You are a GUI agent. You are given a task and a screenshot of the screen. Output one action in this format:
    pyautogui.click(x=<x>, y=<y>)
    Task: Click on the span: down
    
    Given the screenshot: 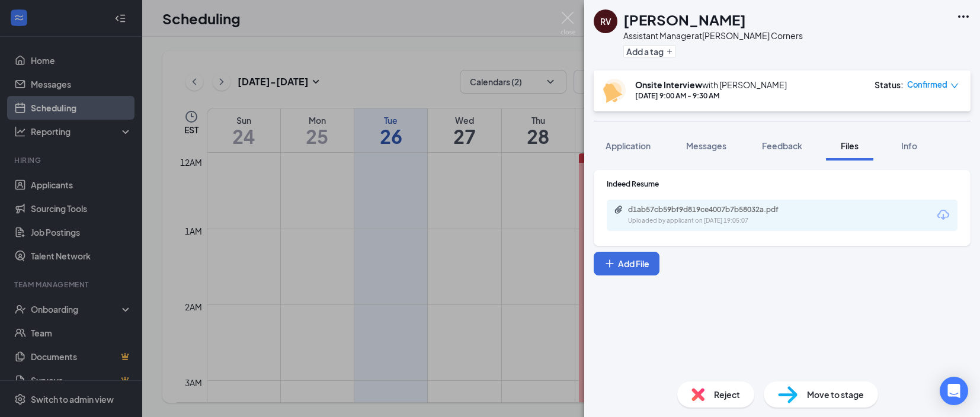 What is the action you would take?
    pyautogui.click(x=955, y=86)
    